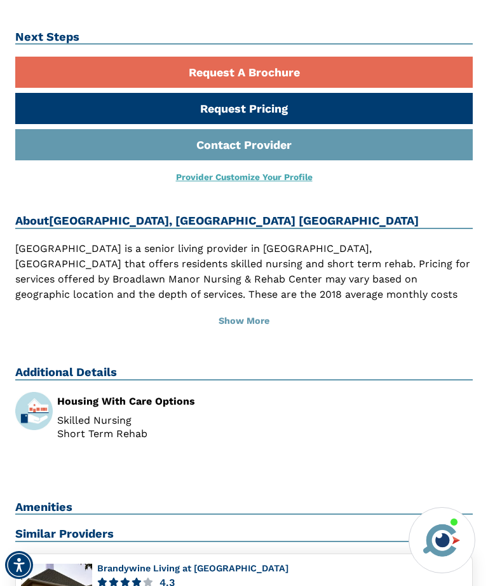 Image resolution: width=488 pixels, height=586 pixels. I want to click on h2: Additional Details, so click(244, 373).